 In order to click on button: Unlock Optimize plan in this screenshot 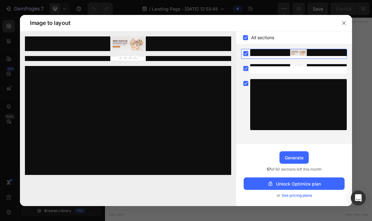, I will do `click(294, 184)`.